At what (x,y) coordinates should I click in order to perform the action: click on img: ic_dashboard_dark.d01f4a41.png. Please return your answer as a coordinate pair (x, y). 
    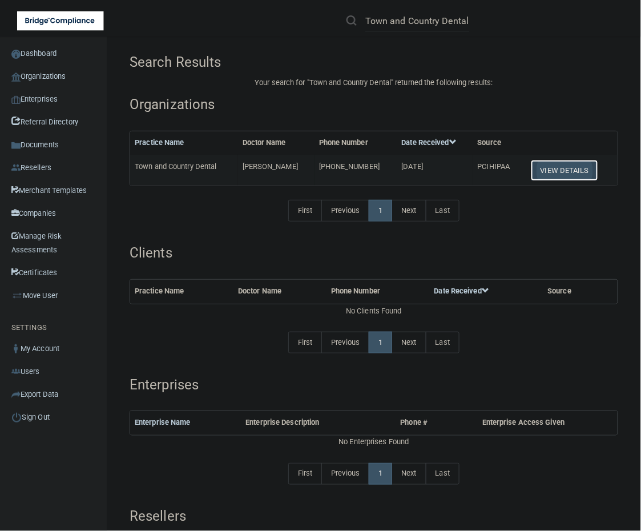
    Looking at the image, I should click on (16, 54).